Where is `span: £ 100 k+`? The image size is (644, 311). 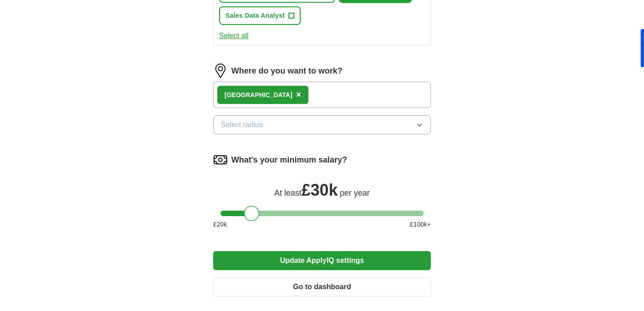
span: £ 100 k+ is located at coordinates (420, 224).